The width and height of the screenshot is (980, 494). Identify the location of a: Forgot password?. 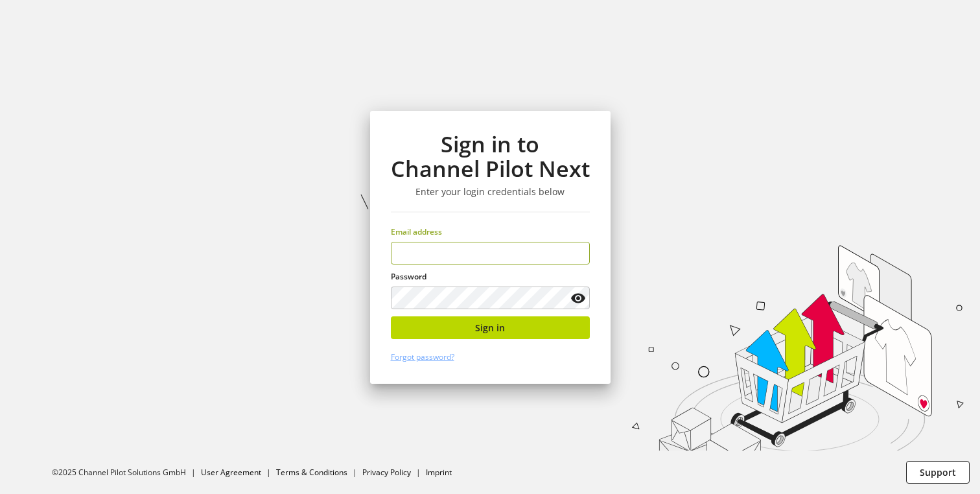
(422, 357).